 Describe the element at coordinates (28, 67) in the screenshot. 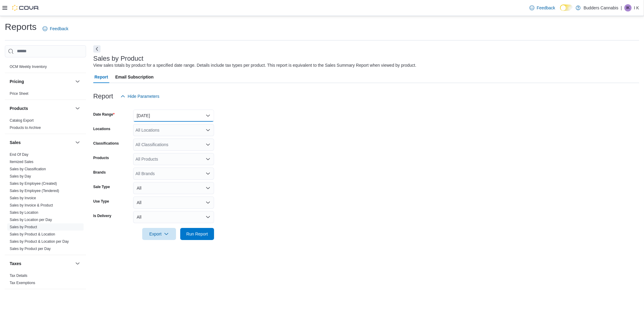

I see `a: OCM Weekly Inventory` at that location.